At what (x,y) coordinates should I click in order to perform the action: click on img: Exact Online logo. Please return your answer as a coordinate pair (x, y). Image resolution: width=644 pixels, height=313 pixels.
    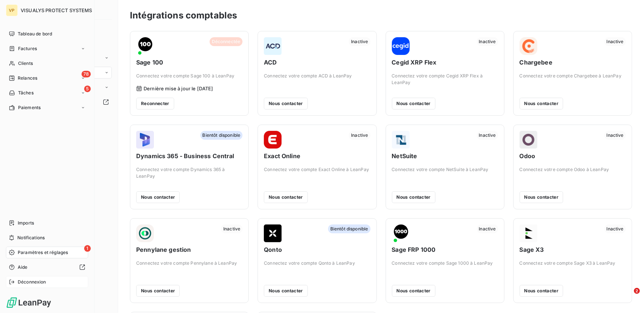
    Looking at the image, I should click on (272, 140).